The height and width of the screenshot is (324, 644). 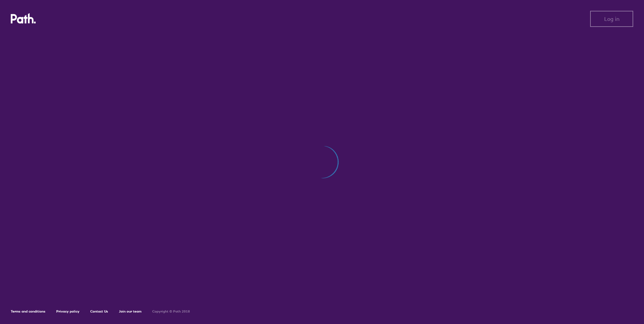 What do you see at coordinates (99, 311) in the screenshot?
I see `a: Contact Us` at bounding box center [99, 311].